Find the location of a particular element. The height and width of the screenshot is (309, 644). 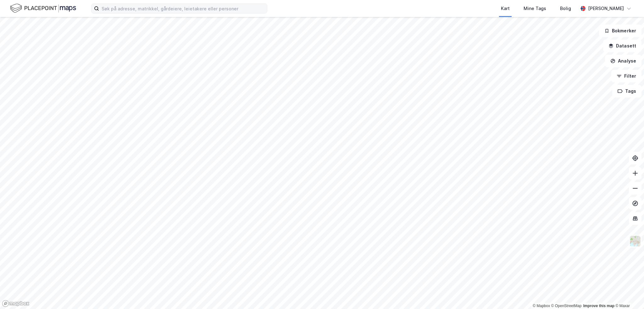

img: logo.f888ab2527a4732fd821a326f86c7f29.svg is located at coordinates (43, 8).